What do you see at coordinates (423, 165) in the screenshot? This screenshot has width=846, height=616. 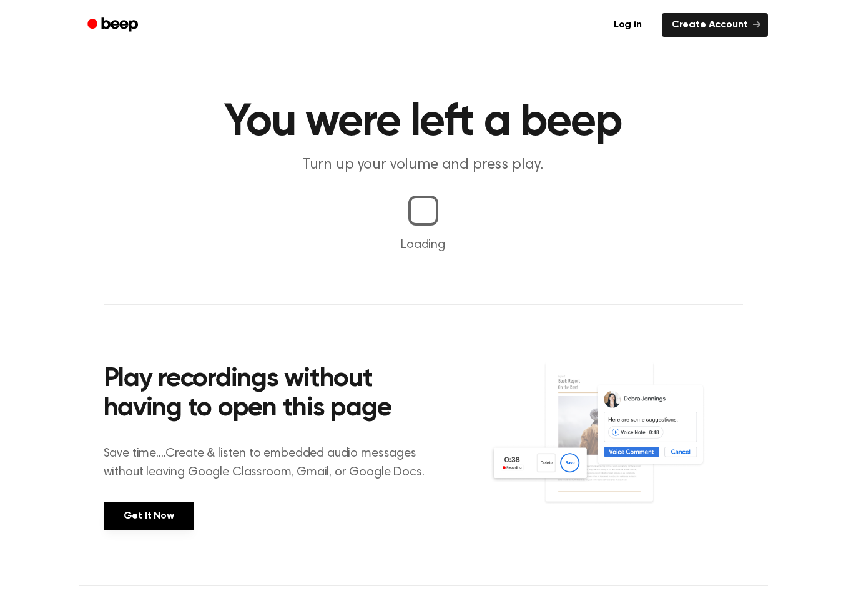 I see `p: Turn up your volume and press play.` at bounding box center [423, 165].